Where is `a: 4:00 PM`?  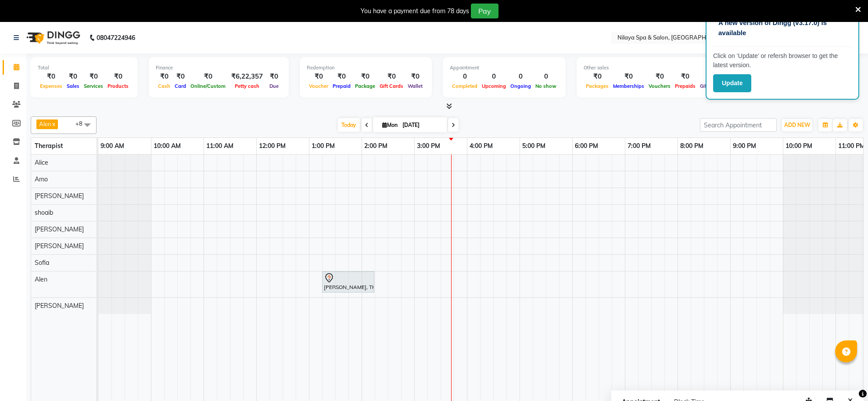 a: 4:00 PM is located at coordinates (481, 146).